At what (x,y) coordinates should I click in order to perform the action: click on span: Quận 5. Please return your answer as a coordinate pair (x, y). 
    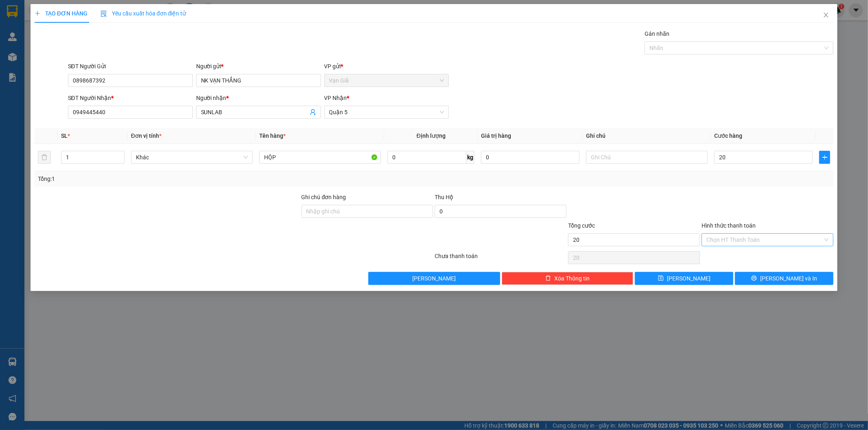
    Looking at the image, I should click on (386, 112).